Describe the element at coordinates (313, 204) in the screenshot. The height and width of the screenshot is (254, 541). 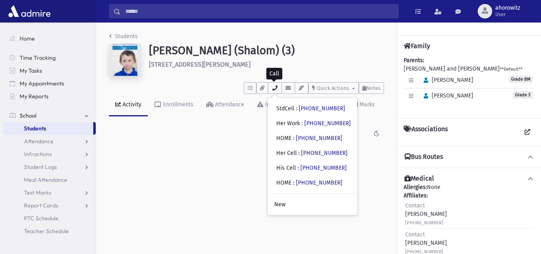
I see `a: New` at that location.